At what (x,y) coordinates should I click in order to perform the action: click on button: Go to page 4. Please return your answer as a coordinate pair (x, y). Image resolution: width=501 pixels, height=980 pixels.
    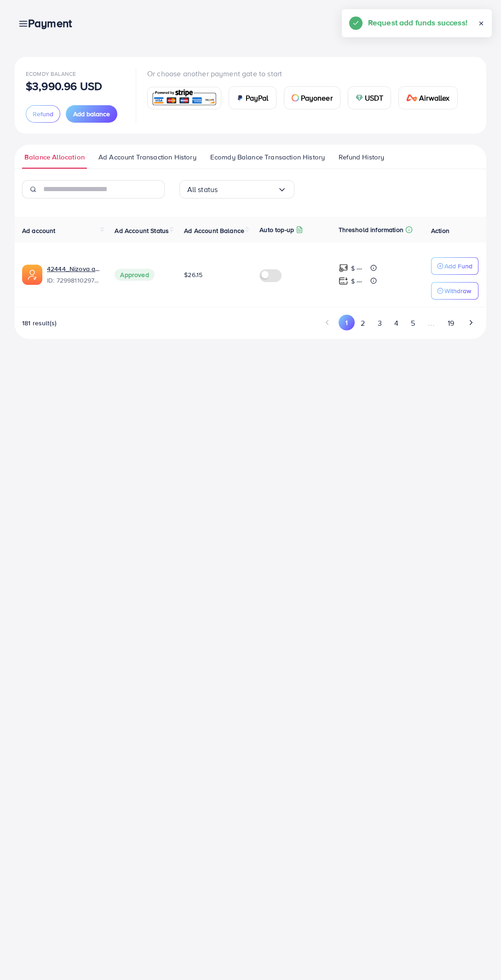
    Looking at the image, I should click on (396, 323).